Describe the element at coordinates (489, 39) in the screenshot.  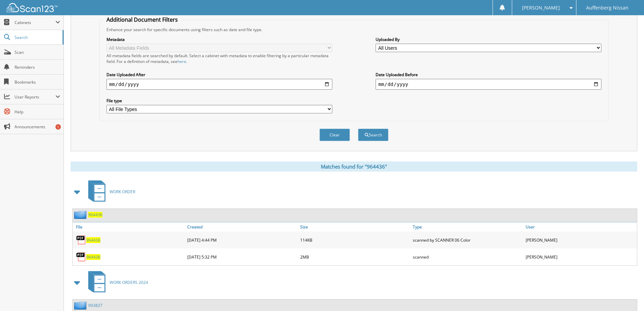
I see `label: Uploaded By` at that location.